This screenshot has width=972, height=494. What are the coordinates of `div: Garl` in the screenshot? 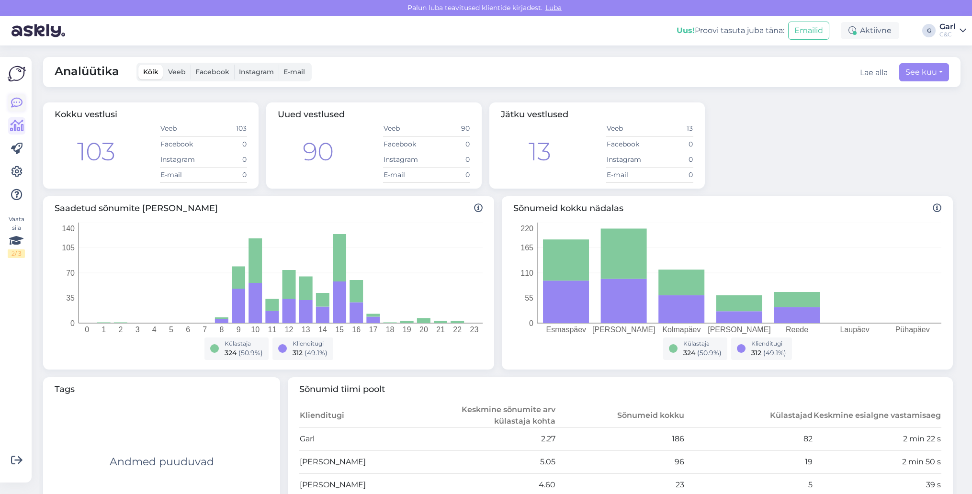 It's located at (947, 27).